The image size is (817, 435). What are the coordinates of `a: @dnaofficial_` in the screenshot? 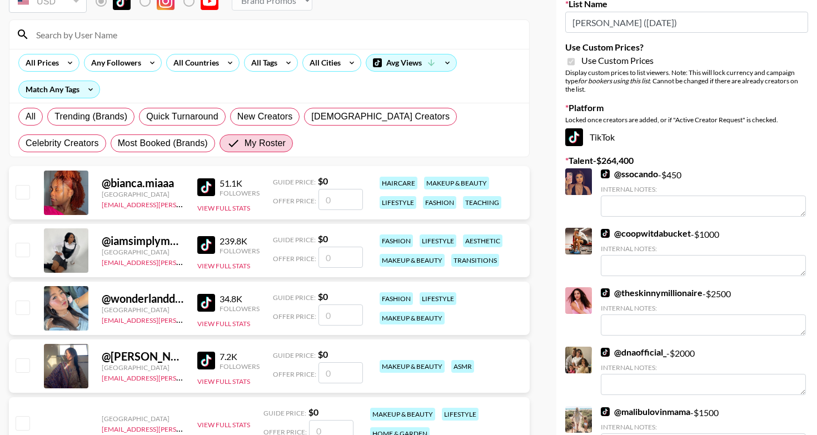 It's located at (634, 352).